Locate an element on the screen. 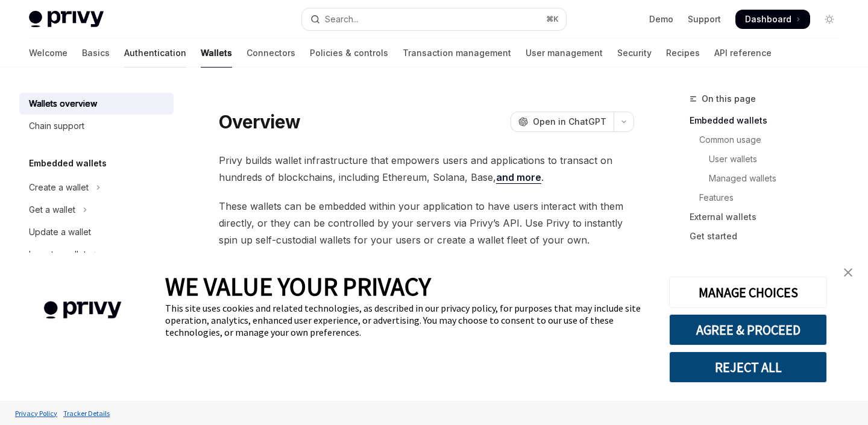 Image resolution: width=868 pixels, height=425 pixels. a: Recipes is located at coordinates (683, 53).